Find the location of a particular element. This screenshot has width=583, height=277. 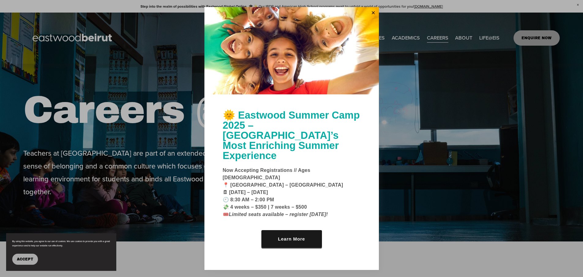

a: Close is located at coordinates (373, 13).